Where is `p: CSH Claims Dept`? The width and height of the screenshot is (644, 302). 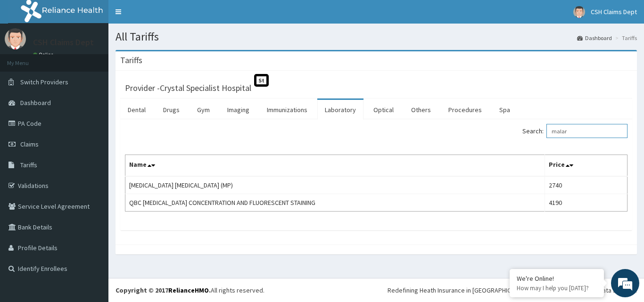 p: CSH Claims Dept is located at coordinates (63, 43).